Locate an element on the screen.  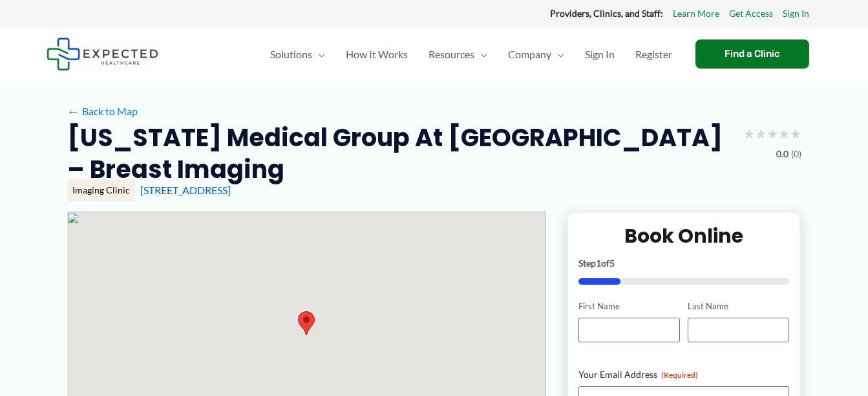
strong: Providers, Clinics, and Staff: is located at coordinates (606, 13).